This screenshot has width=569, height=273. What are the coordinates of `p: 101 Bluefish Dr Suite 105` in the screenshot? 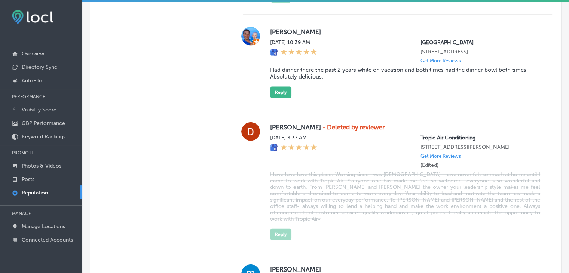 It's located at (480, 52).